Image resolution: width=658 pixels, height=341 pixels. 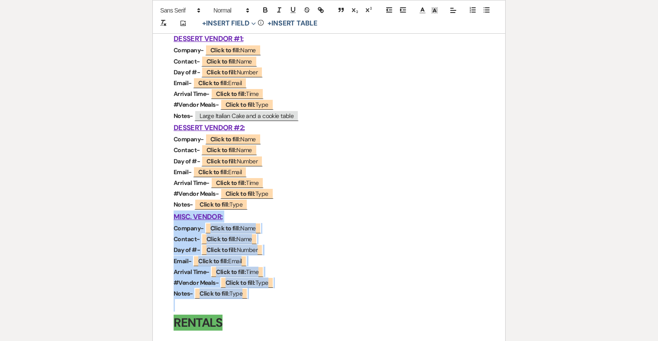 What do you see at coordinates (422, 10) in the screenshot?
I see `span: Text Color` at bounding box center [422, 10].